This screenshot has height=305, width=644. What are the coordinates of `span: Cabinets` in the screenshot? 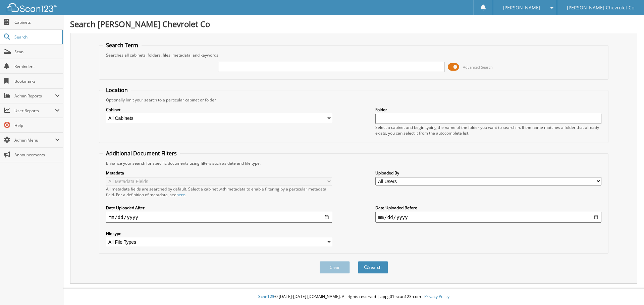 It's located at (37, 22).